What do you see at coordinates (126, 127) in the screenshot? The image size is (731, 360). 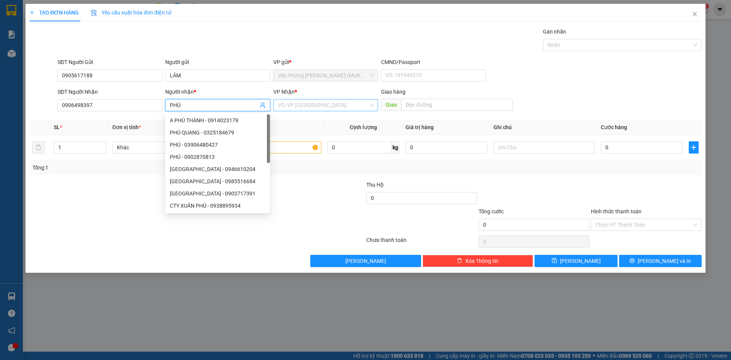 I see `span: Đơn vị tính` at bounding box center [126, 127].